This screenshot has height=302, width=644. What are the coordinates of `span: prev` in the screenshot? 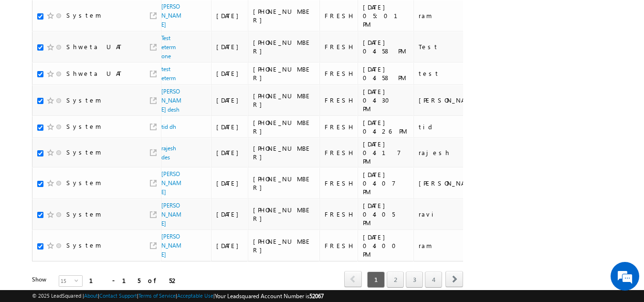 It's located at (353, 279).